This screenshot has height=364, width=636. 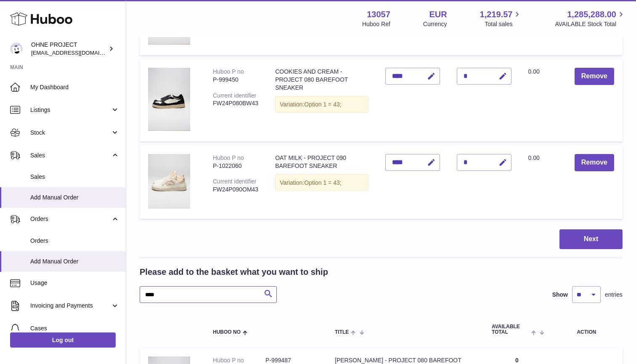 I want to click on span: Huboo no, so click(x=227, y=332).